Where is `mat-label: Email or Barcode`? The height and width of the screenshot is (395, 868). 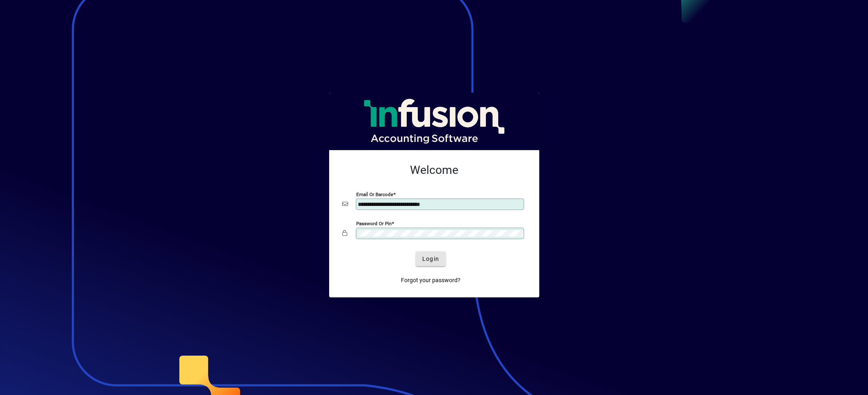
mat-label: Email or Barcode is located at coordinates (375, 194).